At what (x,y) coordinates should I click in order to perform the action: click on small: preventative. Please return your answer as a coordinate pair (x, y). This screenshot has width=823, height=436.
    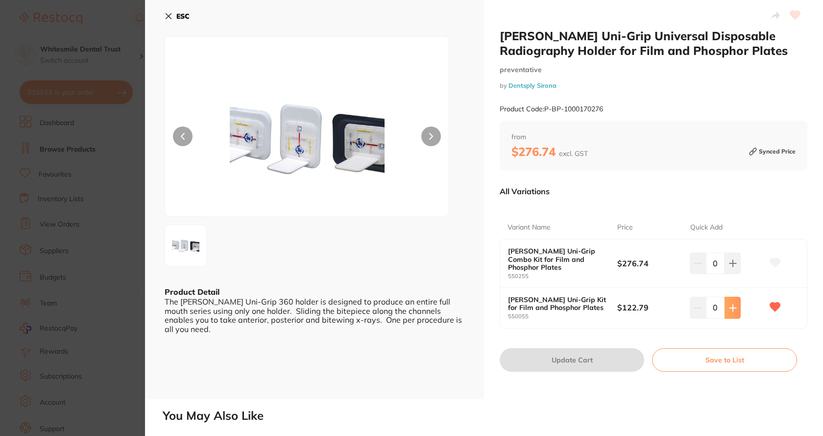
    Looking at the image, I should click on (654, 70).